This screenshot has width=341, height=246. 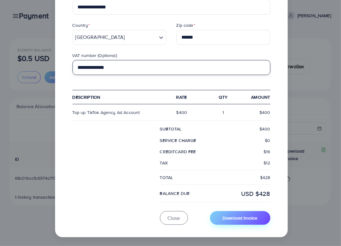 I want to click on span: Close, so click(x=174, y=218).